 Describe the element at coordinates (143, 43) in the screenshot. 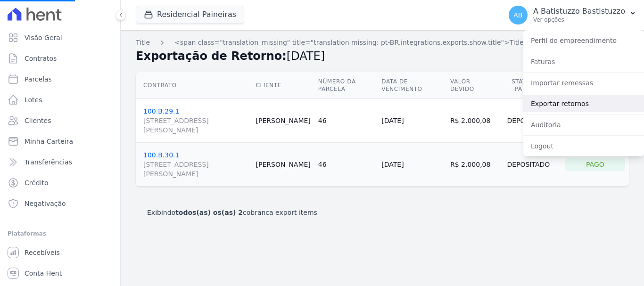

I see `a: Title` at that location.